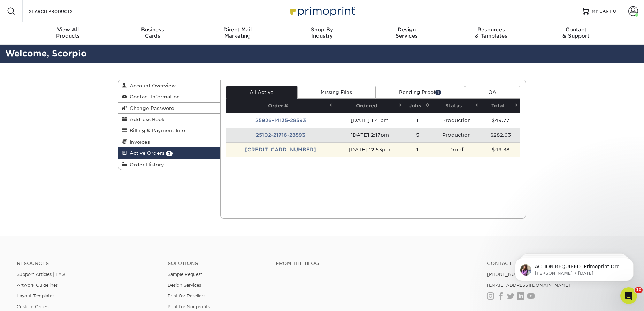 The image size is (644, 311). Describe the element at coordinates (557, 264) in the screenshot. I see `h4: Contact` at that location.